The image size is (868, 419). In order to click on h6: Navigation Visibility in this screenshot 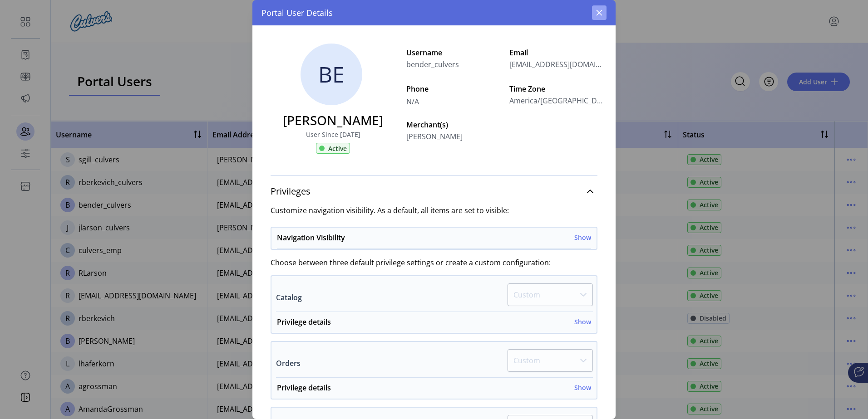, I will do `click(311, 238)`.